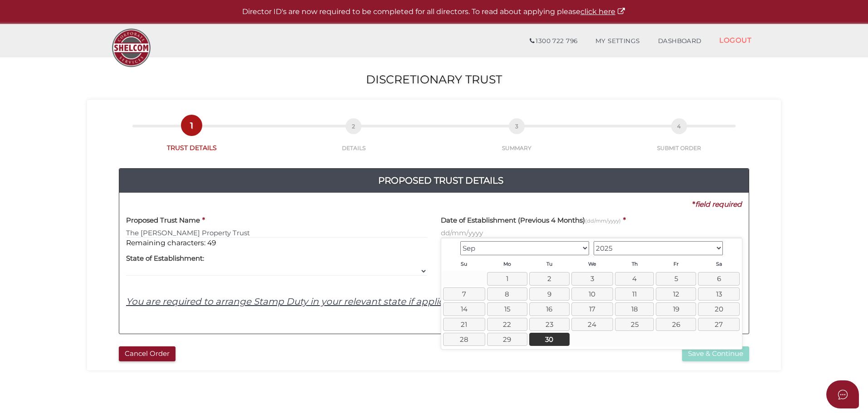 The height and width of the screenshot is (413, 868). Describe the element at coordinates (553, 41) in the screenshot. I see `a: 1300 722 796` at that location.